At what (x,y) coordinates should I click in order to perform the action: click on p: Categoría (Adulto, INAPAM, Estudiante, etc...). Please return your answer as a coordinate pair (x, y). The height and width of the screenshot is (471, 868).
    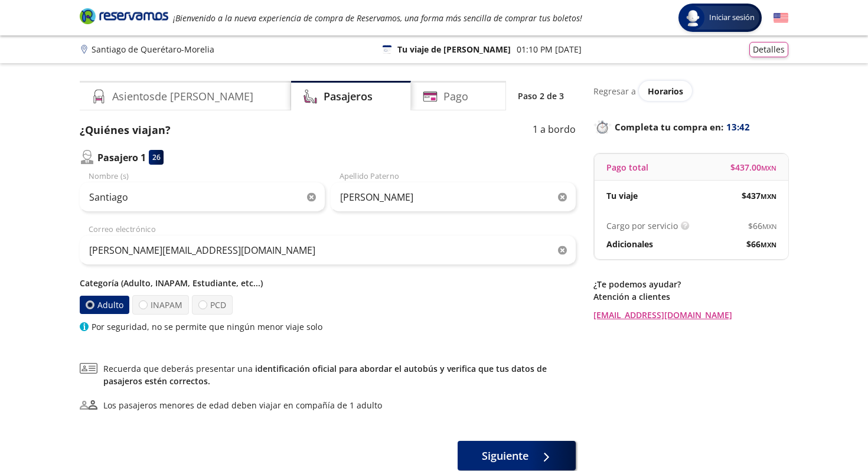
    Looking at the image, I should click on (328, 283).